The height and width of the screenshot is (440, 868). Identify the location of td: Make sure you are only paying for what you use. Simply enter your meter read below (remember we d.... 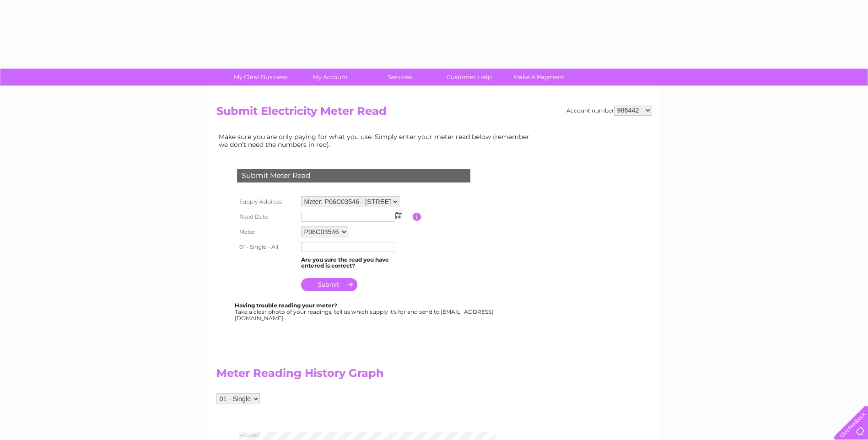
(376, 140).